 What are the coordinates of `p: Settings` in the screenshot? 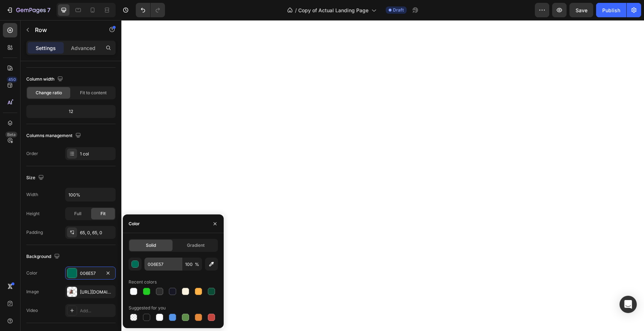 It's located at (46, 48).